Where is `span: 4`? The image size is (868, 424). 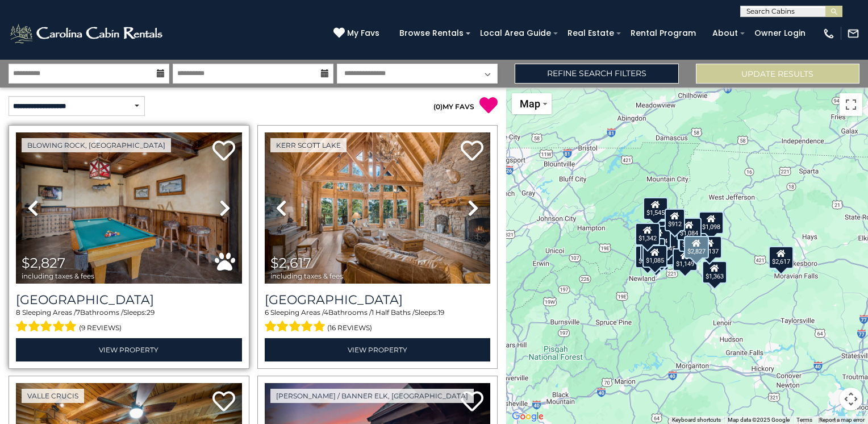
span: 4 is located at coordinates (326, 312).